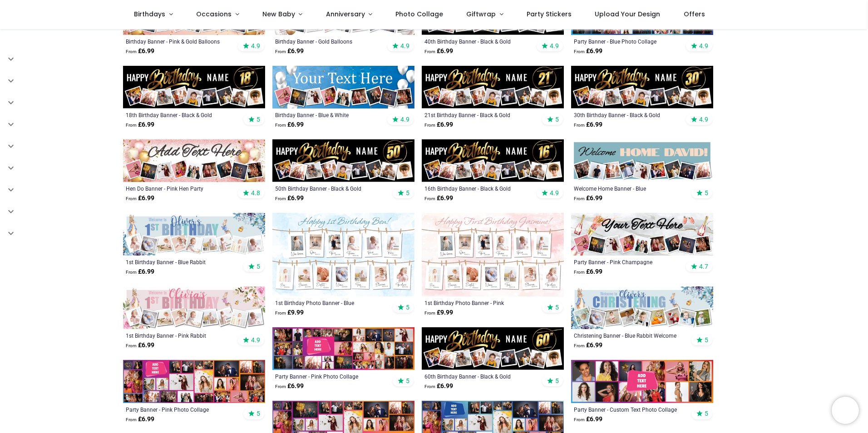  Describe the element at coordinates (180, 115) in the screenshot. I see `div: 18th Birthday Banner - Black & Gold` at that location.